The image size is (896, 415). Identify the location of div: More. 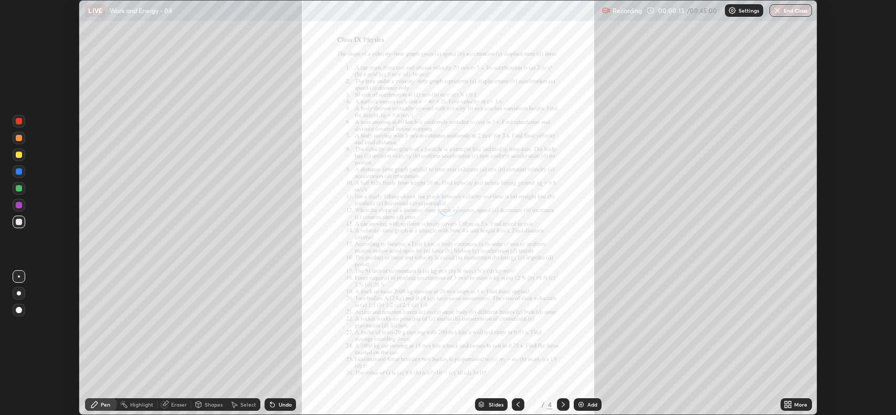
(800, 405).